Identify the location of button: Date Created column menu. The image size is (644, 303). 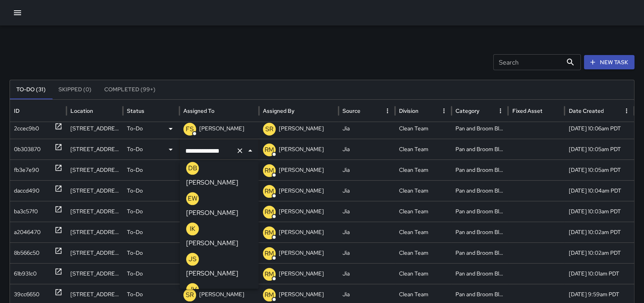
(627, 111).